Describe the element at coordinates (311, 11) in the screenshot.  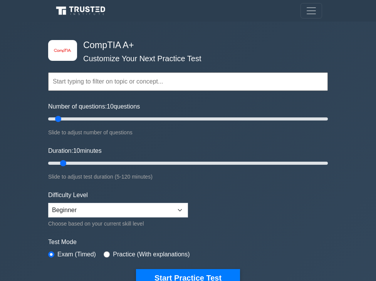
I see `button: Toggle navigation` at that location.